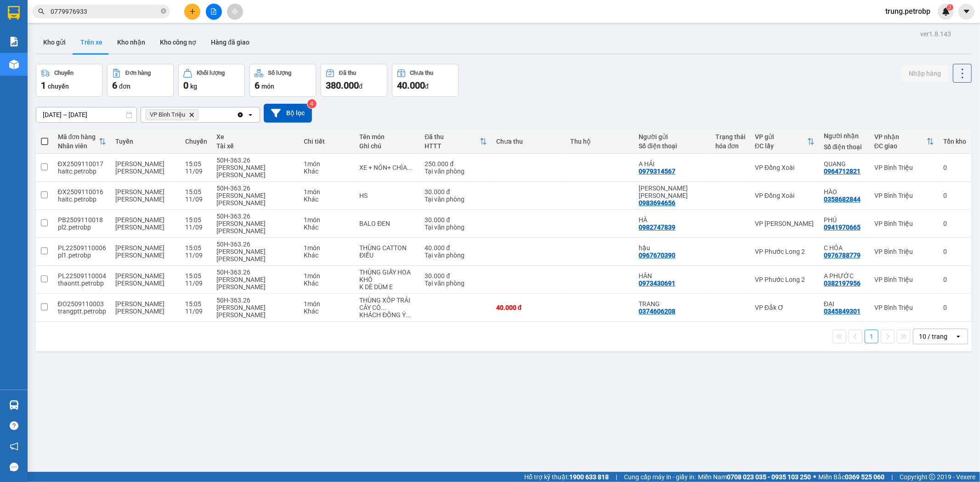  What do you see at coordinates (14, 446) in the screenshot?
I see `span: notification` at bounding box center [14, 446].